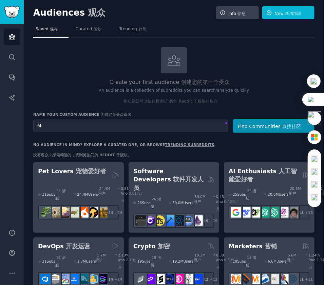  Describe the element at coordinates (118, 213) in the screenshot. I see `huiyi-custom-tag: +24` at that location.